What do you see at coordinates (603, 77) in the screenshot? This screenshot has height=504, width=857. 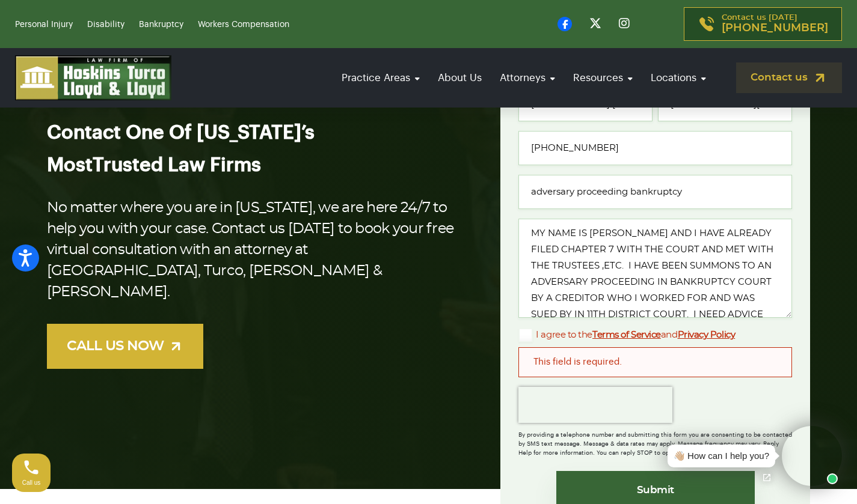 I see `a: Resources` at bounding box center [603, 77].